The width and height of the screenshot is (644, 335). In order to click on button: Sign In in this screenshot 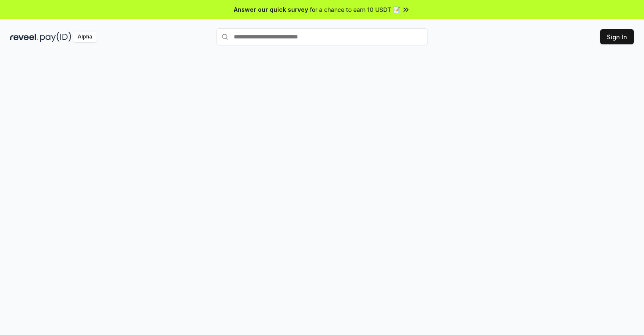, I will do `click(617, 37)`.